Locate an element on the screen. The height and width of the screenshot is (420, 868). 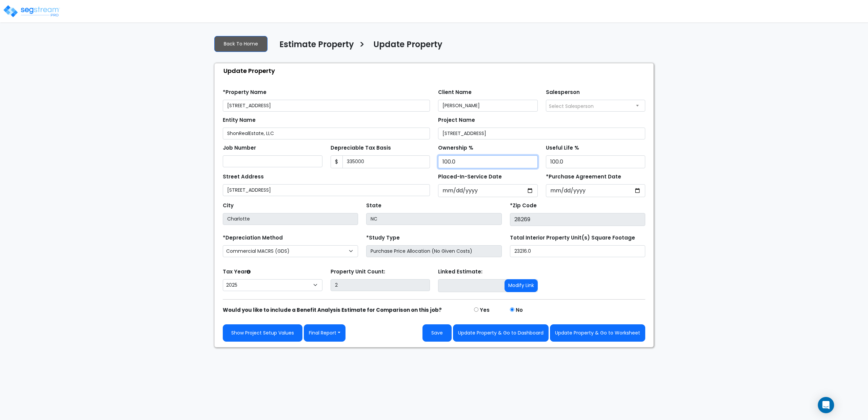
label: Total Interior Property Unit(s) Square Footage is located at coordinates (572, 238).